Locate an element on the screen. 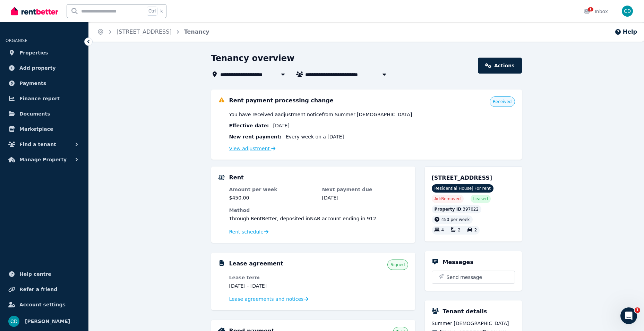  dt: Amount per week is located at coordinates (272, 190).